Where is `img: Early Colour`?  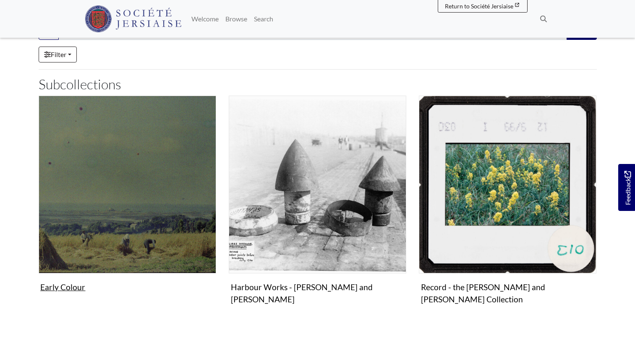 img: Early Colour is located at coordinates (127, 184).